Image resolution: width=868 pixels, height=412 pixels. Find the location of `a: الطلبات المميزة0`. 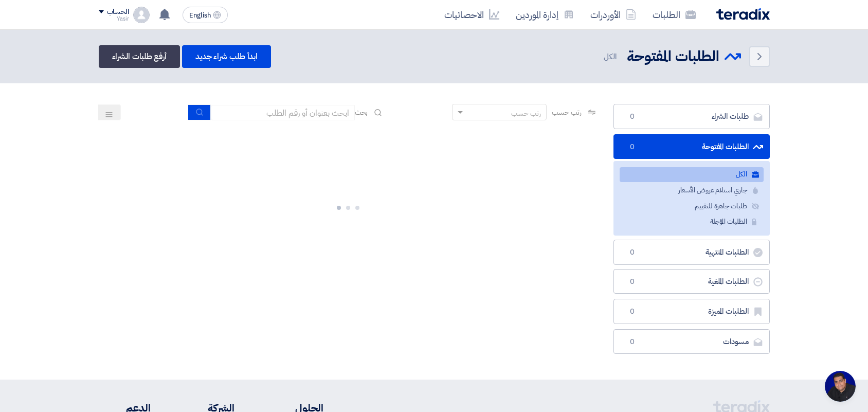

a: الطلبات المميزة0 is located at coordinates (692, 311).